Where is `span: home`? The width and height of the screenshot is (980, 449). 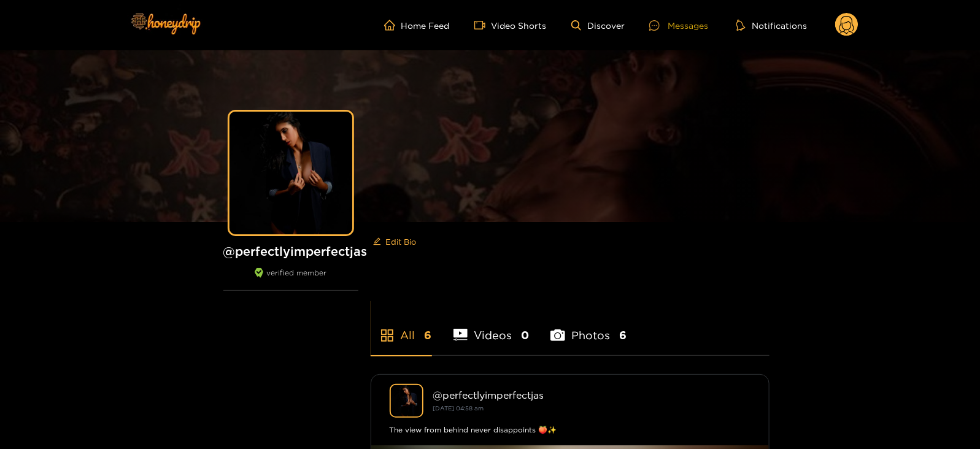 span: home is located at coordinates (393, 26).